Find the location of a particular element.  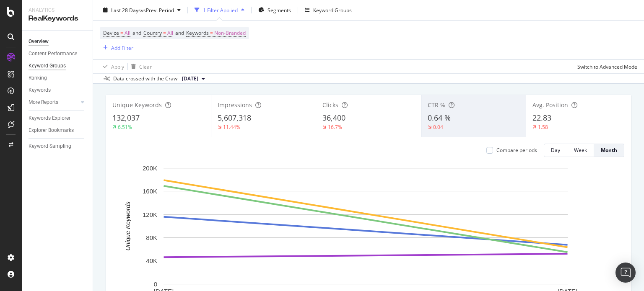

span: Clicks is located at coordinates (330, 105).